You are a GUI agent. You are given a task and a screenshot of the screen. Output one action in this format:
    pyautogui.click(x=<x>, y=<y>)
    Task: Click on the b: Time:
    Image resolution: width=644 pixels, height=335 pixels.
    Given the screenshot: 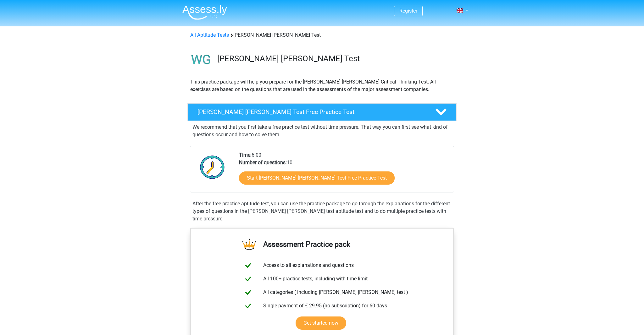 What is the action you would take?
    pyautogui.click(x=245, y=155)
    